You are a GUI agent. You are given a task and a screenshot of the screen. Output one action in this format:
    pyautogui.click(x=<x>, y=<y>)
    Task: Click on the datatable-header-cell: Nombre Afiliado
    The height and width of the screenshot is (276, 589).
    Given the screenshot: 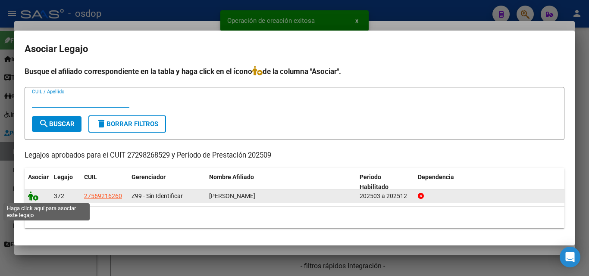 What is the action you would take?
    pyautogui.click(x=280, y=182)
    